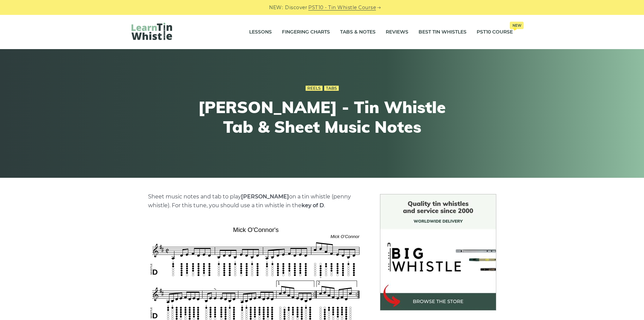 The width and height of the screenshot is (644, 320). What do you see at coordinates (313, 205) in the screenshot?
I see `strong: key of D` at bounding box center [313, 205].